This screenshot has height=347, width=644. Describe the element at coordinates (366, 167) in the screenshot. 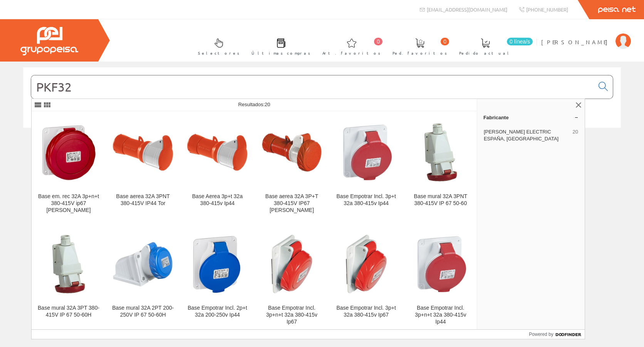

I see `a: Base Empotrar Incl. 3p+t 32a 380-415v Ip44 Base Empotrar Incl. 3p+t 32a 380-415v Ip44` at that location.